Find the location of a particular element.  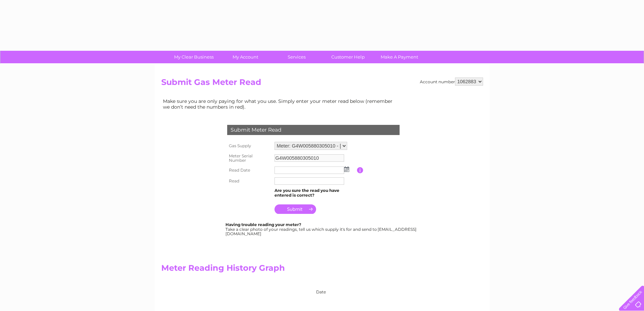

a: Services is located at coordinates (296, 57).